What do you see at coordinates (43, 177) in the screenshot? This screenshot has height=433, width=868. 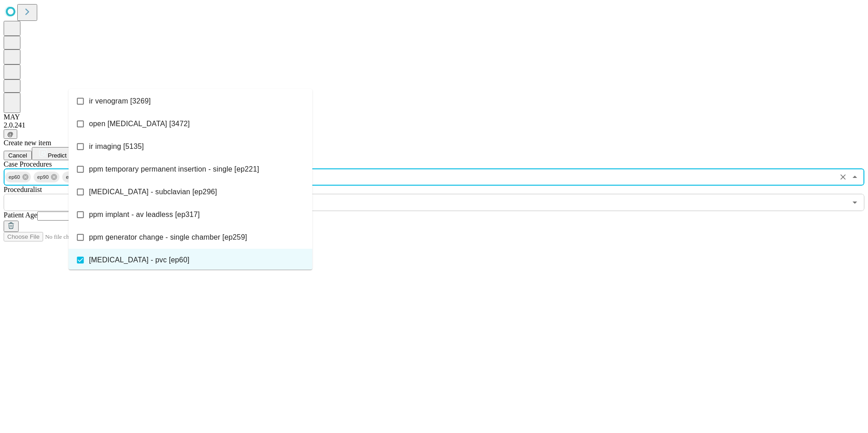 I see `span: ep90` at bounding box center [43, 177].